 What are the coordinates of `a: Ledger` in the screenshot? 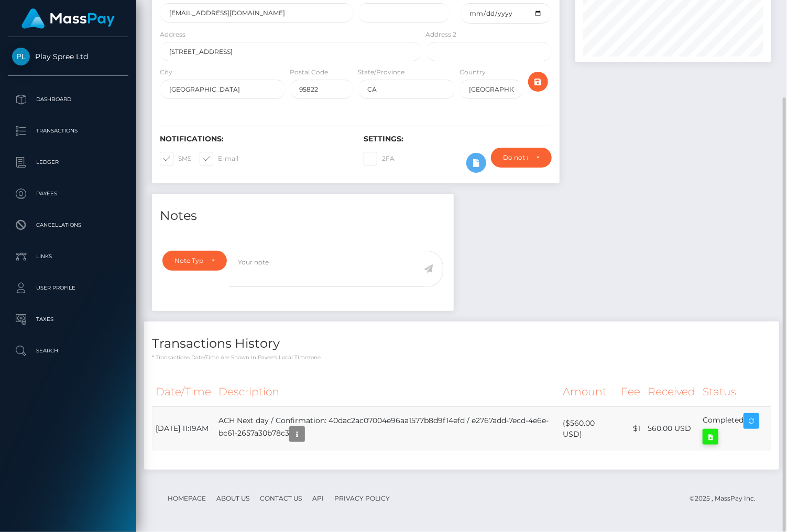 It's located at (68, 163).